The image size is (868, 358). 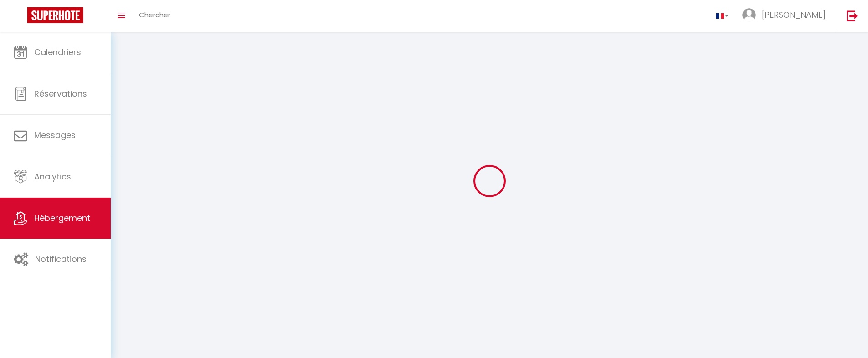 What do you see at coordinates (62, 218) in the screenshot?
I see `span: Hébergement` at bounding box center [62, 218].